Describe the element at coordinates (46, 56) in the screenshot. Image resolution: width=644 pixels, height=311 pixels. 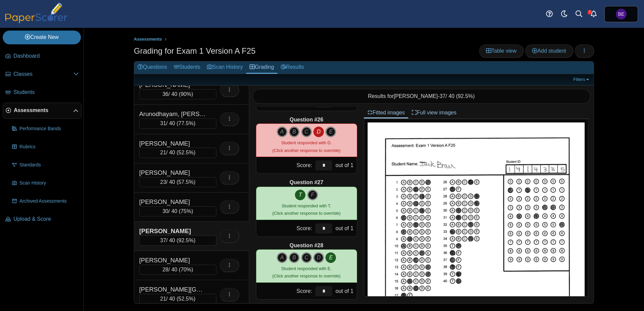
I see `span: Dashboard` at that location.